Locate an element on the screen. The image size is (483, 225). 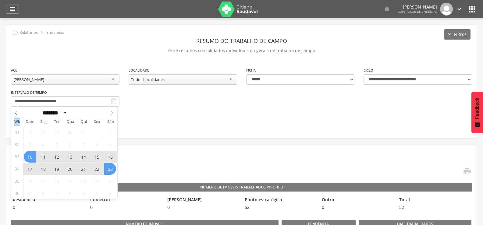
button: Feedback - Mostrar pesquisa is located at coordinates (478, 113).